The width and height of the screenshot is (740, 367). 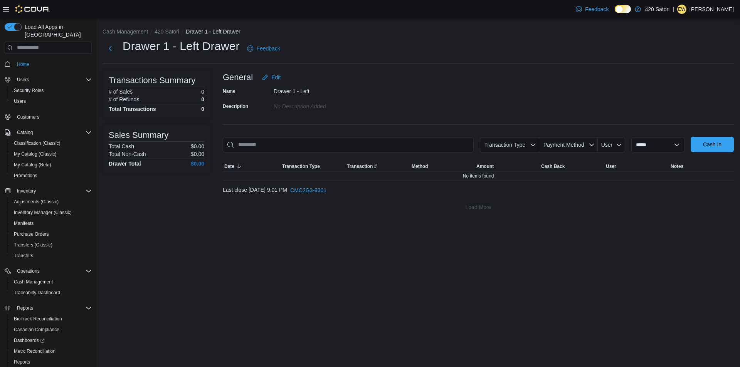 What do you see at coordinates (29, 91) in the screenshot?
I see `a: Security Roles` at bounding box center [29, 91].